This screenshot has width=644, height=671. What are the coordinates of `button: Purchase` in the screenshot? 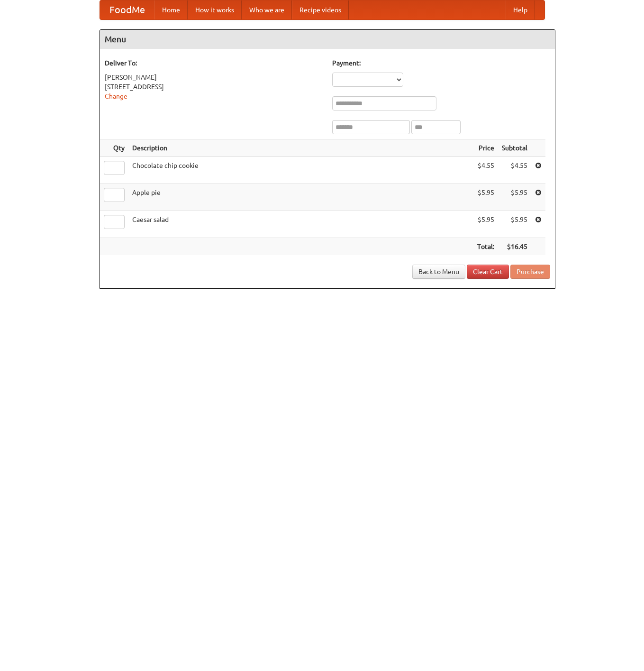 It's located at (530, 272).